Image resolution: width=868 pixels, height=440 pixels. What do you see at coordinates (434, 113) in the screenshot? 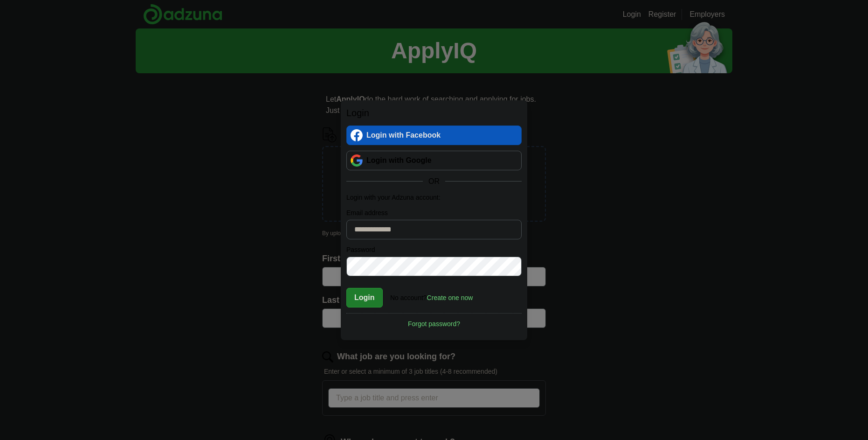
I see `h2: Login` at bounding box center [434, 113].